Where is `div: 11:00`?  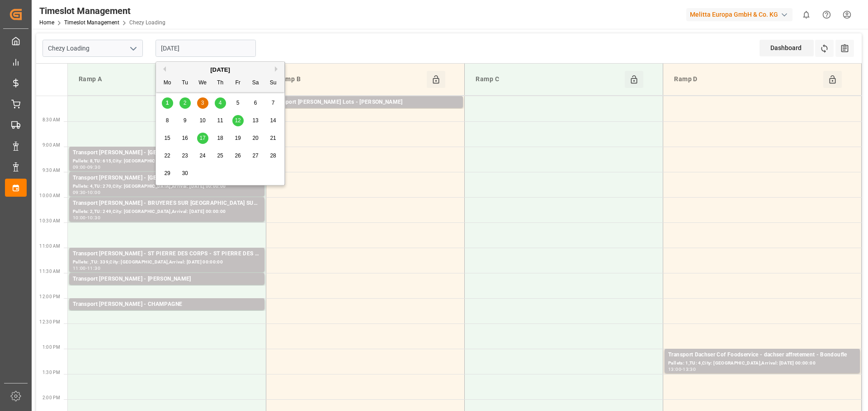 div: 11:00 is located at coordinates (79, 269).